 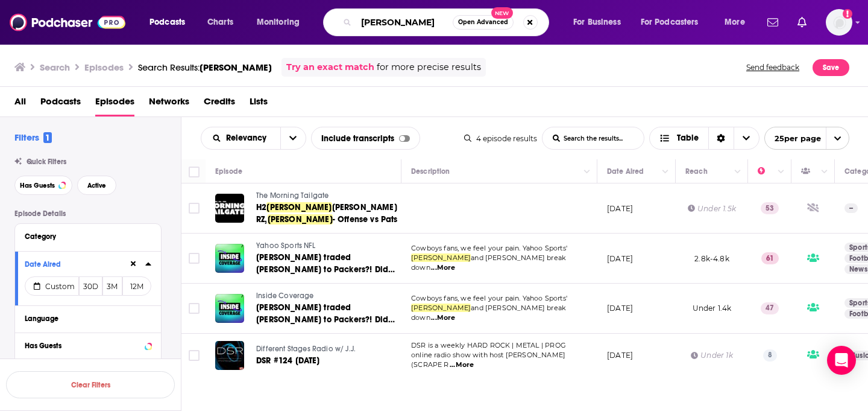 I want to click on p: 8, so click(x=769, y=355).